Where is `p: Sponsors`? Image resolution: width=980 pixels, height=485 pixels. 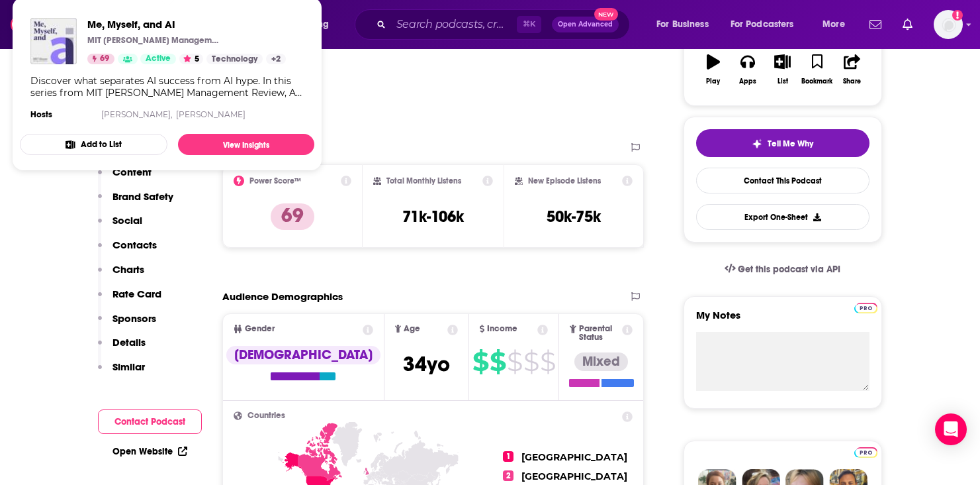 p: Sponsors is located at coordinates (135, 318).